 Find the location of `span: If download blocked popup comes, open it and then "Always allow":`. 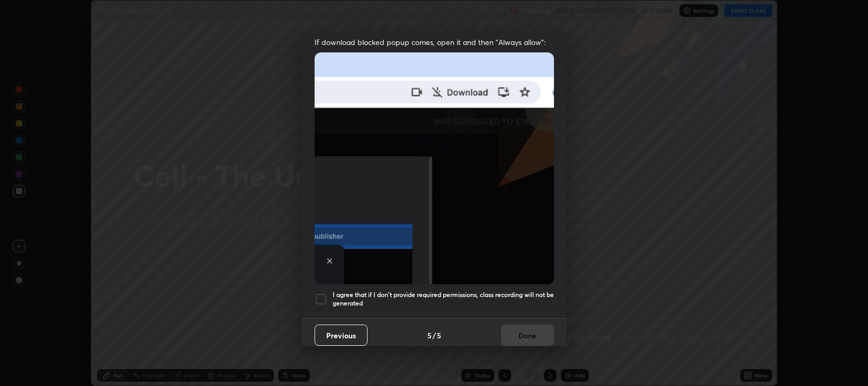

span: If download blocked popup comes, open it and then "Always allow": is located at coordinates (434, 42).